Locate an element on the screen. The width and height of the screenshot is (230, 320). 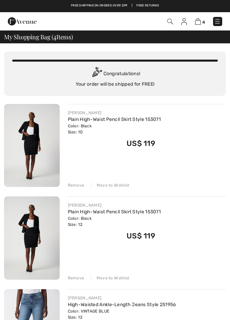
img: 1ère Avenue is located at coordinates (22, 21).